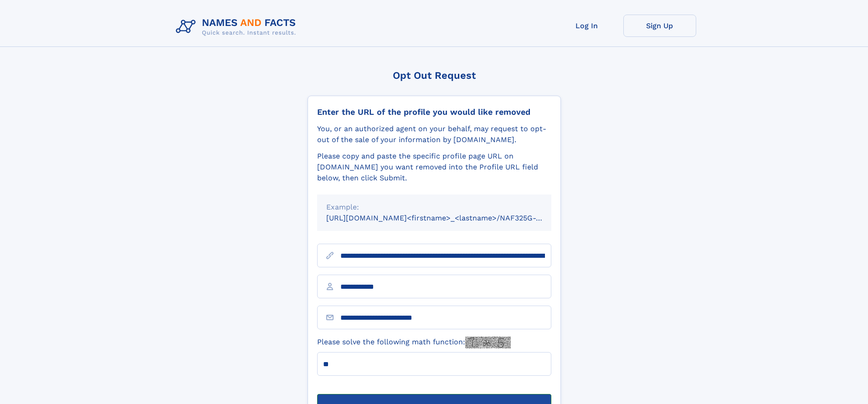  Describe the element at coordinates (587, 26) in the screenshot. I see `a: Log In` at that location.